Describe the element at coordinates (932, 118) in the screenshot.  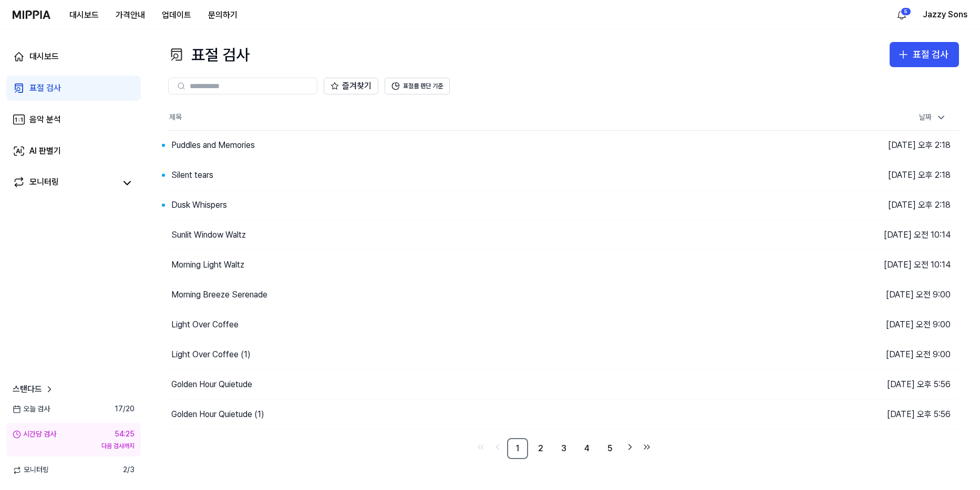
I see `div: 날짜` at that location.